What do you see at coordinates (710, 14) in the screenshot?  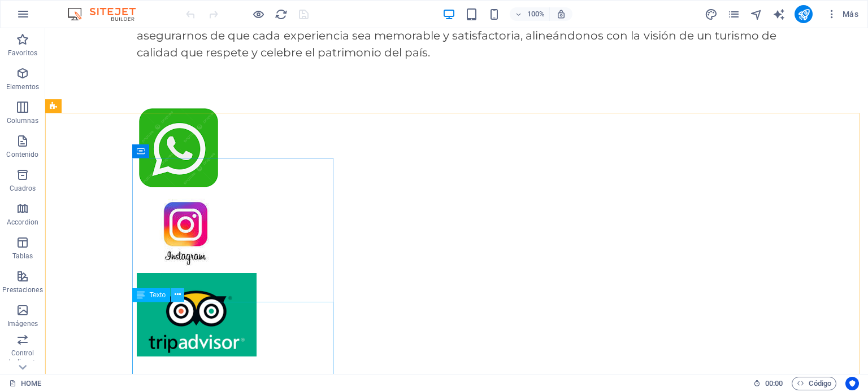 I see `i: Diseño (Ctrl+Alt+Y)` at bounding box center [710, 14].